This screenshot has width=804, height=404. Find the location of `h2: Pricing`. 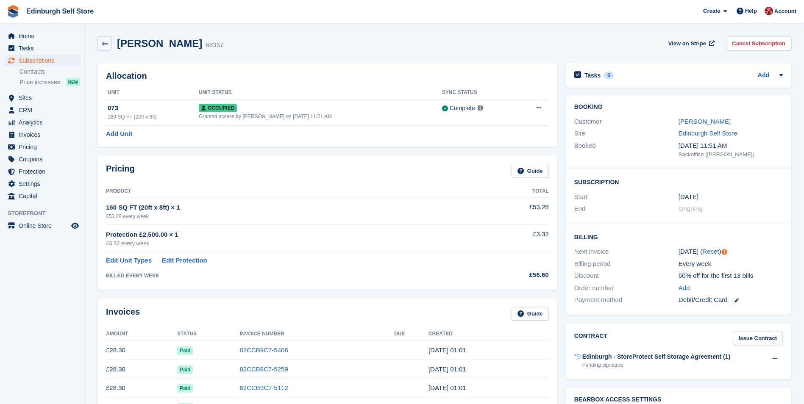

h2: Pricing is located at coordinates (120, 171).